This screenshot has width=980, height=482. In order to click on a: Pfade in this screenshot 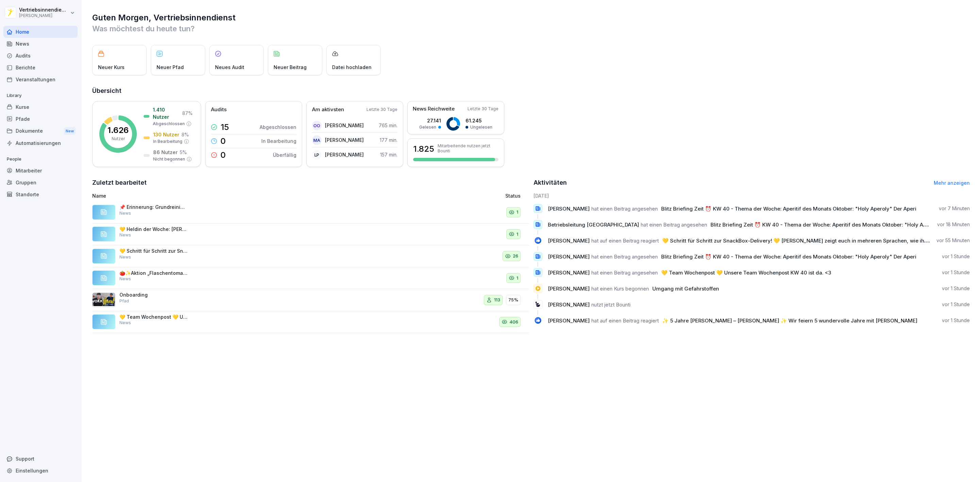, I will do `click(41, 119)`.